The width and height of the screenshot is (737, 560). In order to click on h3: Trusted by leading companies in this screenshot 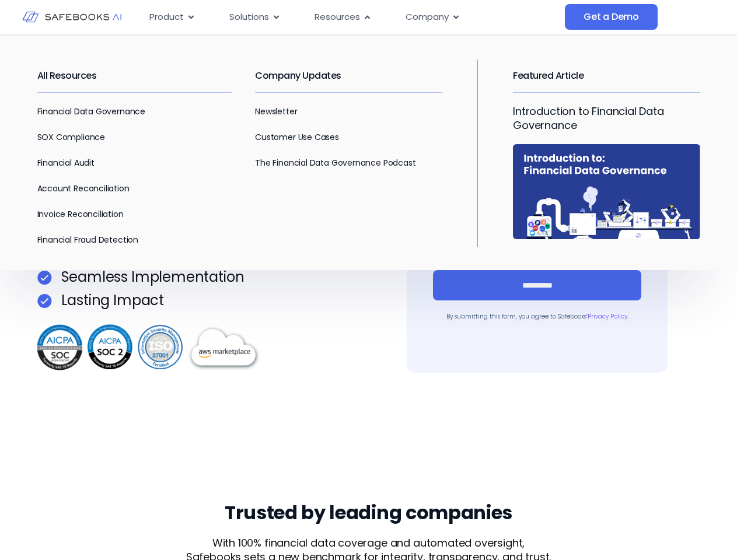, I will do `click(368, 513)`.